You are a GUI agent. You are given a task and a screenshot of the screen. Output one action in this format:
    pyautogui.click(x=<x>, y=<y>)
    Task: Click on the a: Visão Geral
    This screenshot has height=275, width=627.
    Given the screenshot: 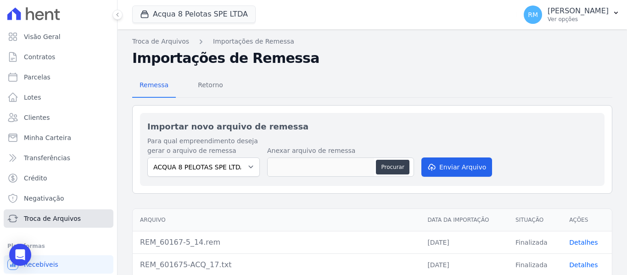 What is the action you would take?
    pyautogui.click(x=58, y=37)
    